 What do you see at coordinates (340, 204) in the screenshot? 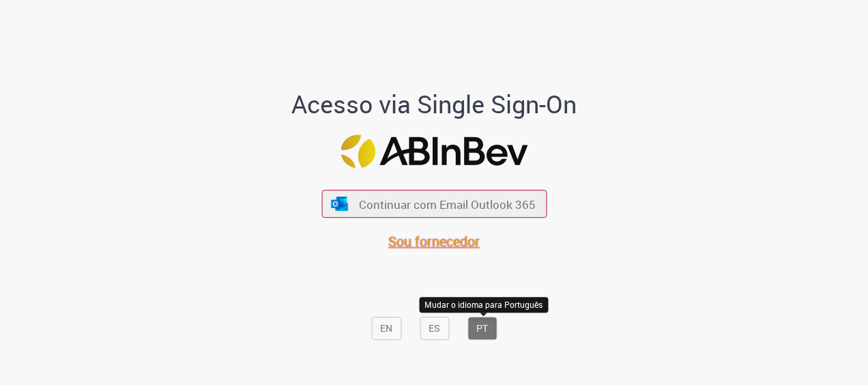
I see `img: ícone Azure/Microsoft 360` at bounding box center [340, 204].